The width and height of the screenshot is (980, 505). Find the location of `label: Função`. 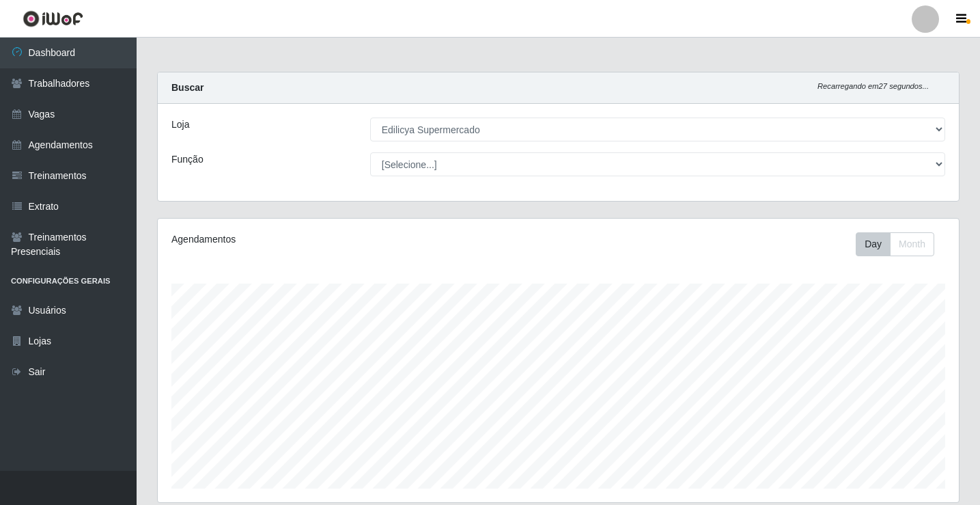

label: Função is located at coordinates (187, 159).